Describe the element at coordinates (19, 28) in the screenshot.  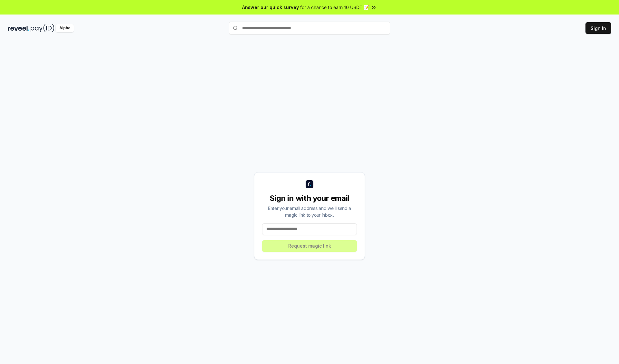
I see `img: reveel_dark` at that location.